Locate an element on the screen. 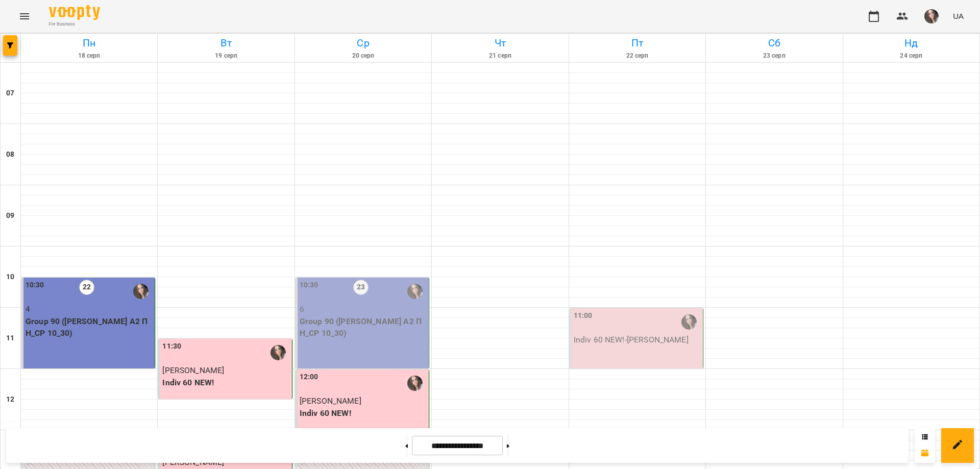  h6: Пт is located at coordinates (637, 43).